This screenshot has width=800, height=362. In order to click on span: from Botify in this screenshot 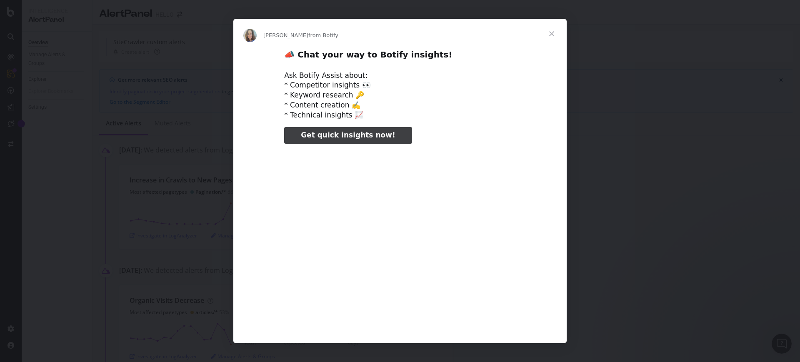, I will do `click(323, 35)`.